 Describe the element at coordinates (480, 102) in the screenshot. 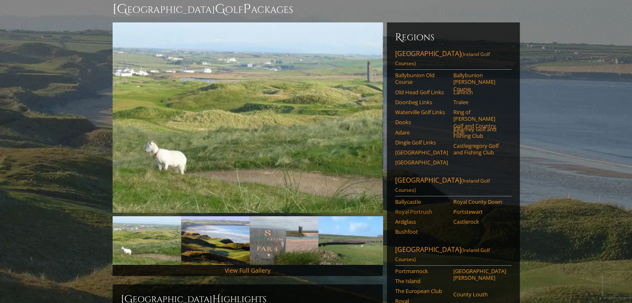

I see `a: Tralee` at that location.